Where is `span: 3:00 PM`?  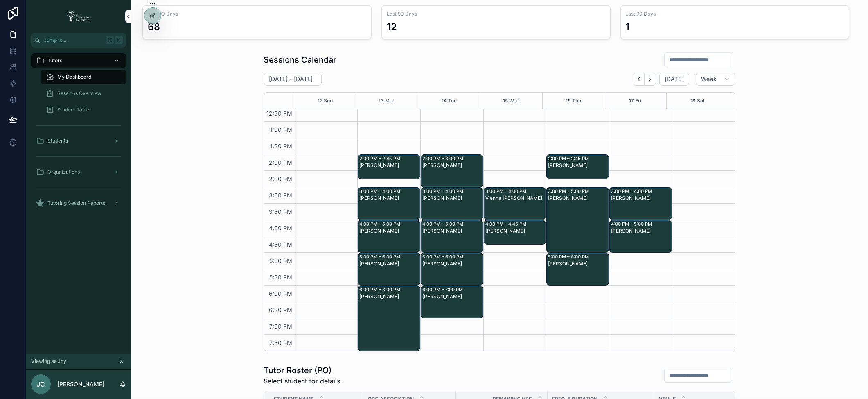
span: 3:00 PM is located at coordinates (280, 195).